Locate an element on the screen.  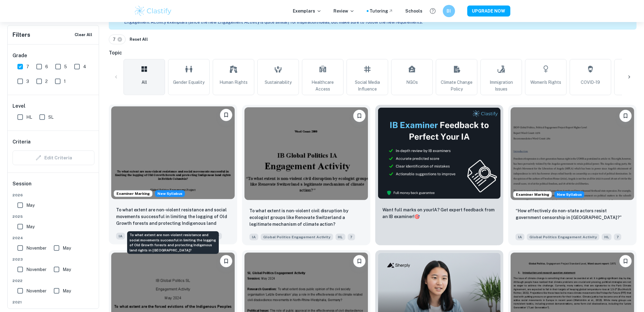
button: Reset All is located at coordinates (139, 40).